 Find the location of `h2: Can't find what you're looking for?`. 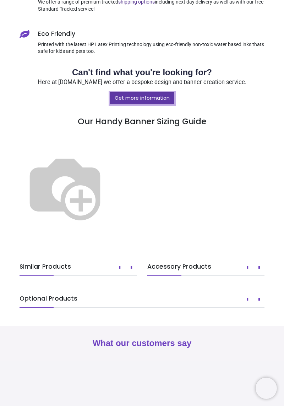

h2: Can't find what you're looking for? is located at coordinates (142, 72).